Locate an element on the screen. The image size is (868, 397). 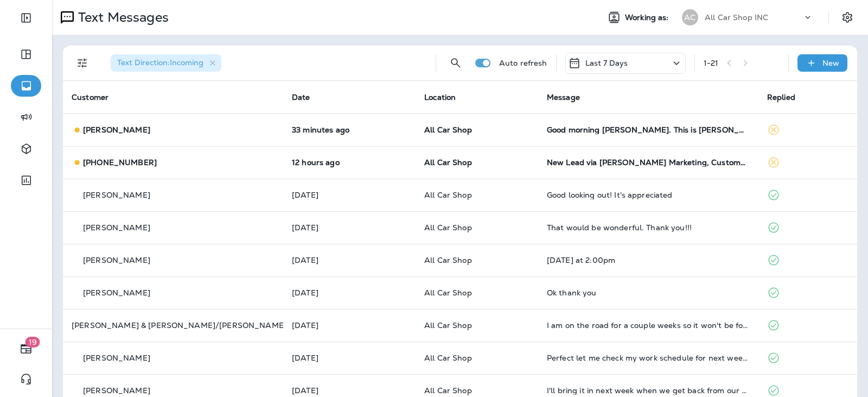
button: Expand Sidebar is located at coordinates (26, 18).